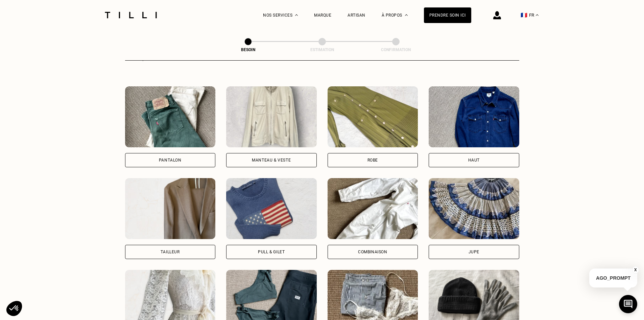  I want to click on img: Menu déroulant, so click(297, 15).